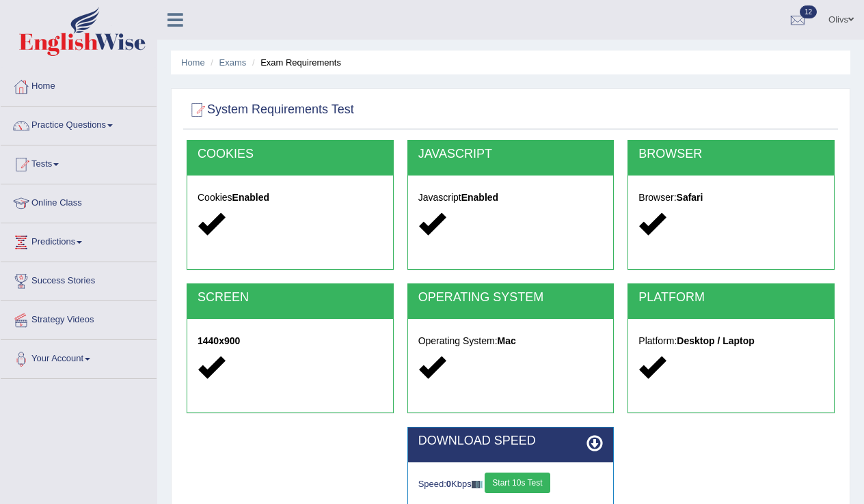  Describe the element at coordinates (290, 298) in the screenshot. I see `h2: SCREEN` at that location.